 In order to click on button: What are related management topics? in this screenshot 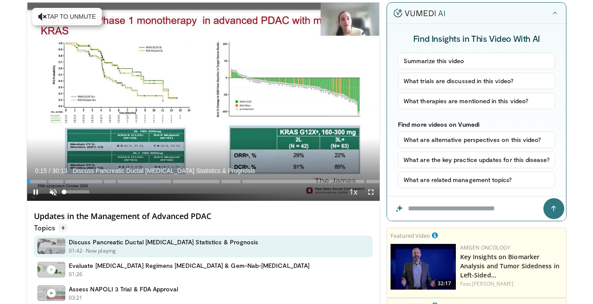, I will do `click(476, 180)`.